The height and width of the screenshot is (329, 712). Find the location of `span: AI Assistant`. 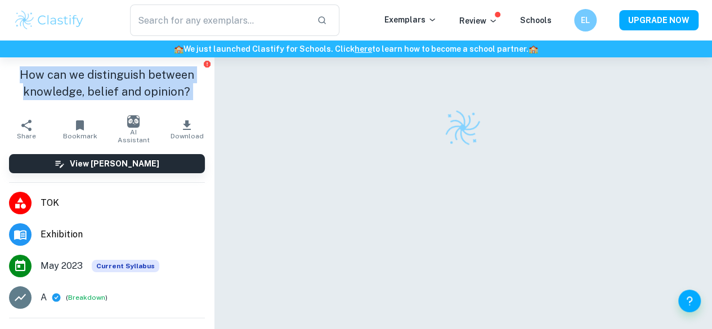

span: AI Assistant is located at coordinates (133, 136).